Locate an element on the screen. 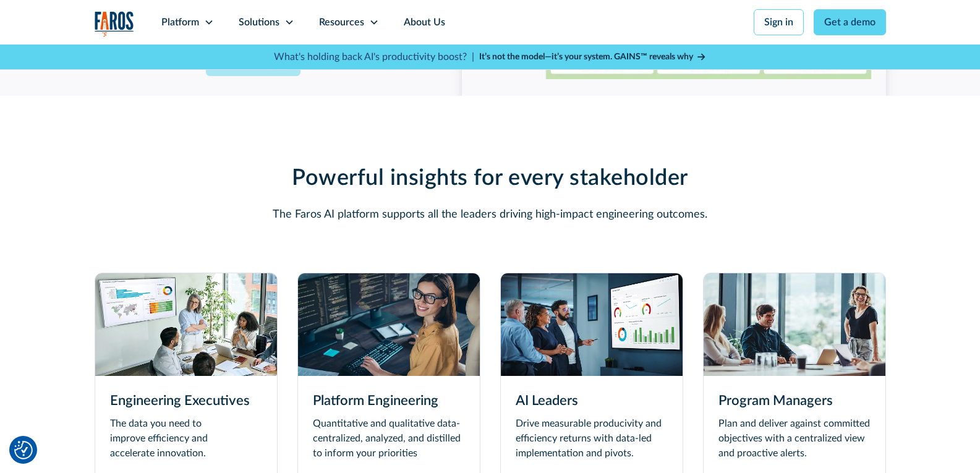 This screenshot has height=473, width=980. div: Solutions is located at coordinates (259, 23).